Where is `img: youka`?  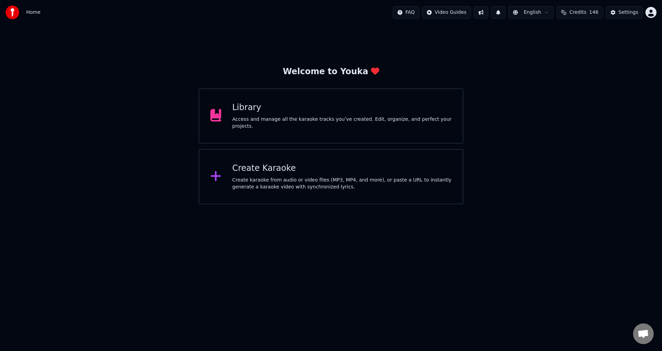 img: youka is located at coordinates (12, 12).